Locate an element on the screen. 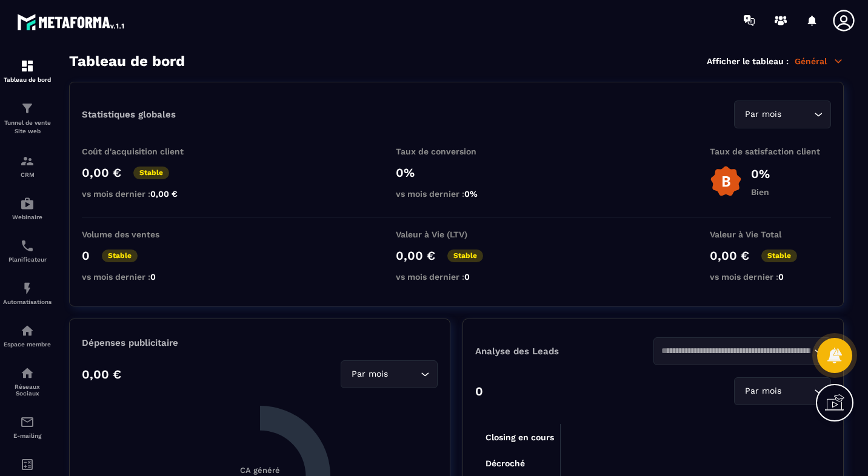 This screenshot has width=868, height=476. p: Valeur à Vie Total is located at coordinates (770, 234).